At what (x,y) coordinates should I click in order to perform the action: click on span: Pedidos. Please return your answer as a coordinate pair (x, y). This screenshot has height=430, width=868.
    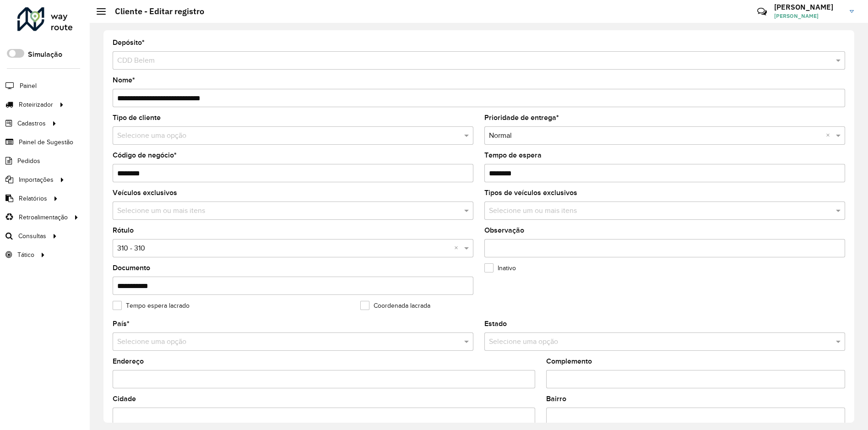
    Looking at the image, I should click on (29, 161).